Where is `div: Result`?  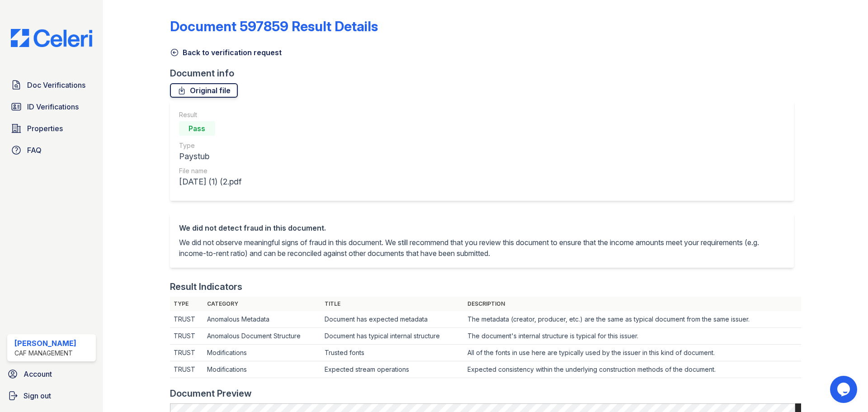
div: Result is located at coordinates (210, 115).